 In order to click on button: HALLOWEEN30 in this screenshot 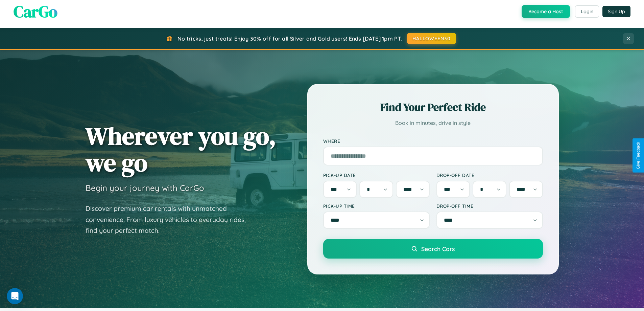, I will do `click(432, 38)`.